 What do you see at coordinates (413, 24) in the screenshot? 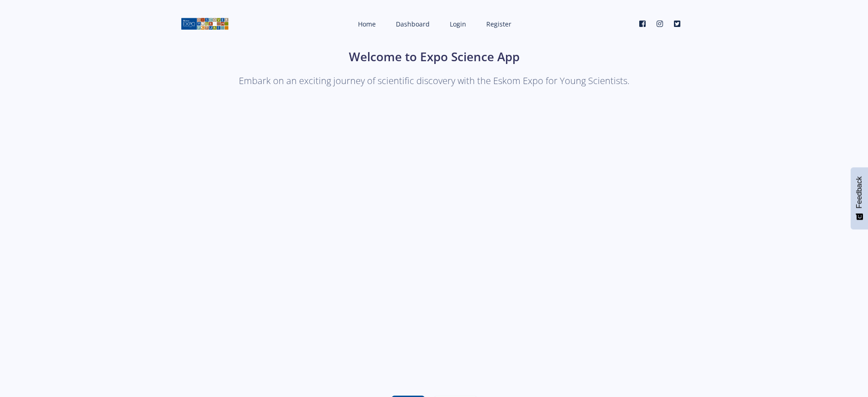
I see `span: Dashboard` at bounding box center [413, 24].